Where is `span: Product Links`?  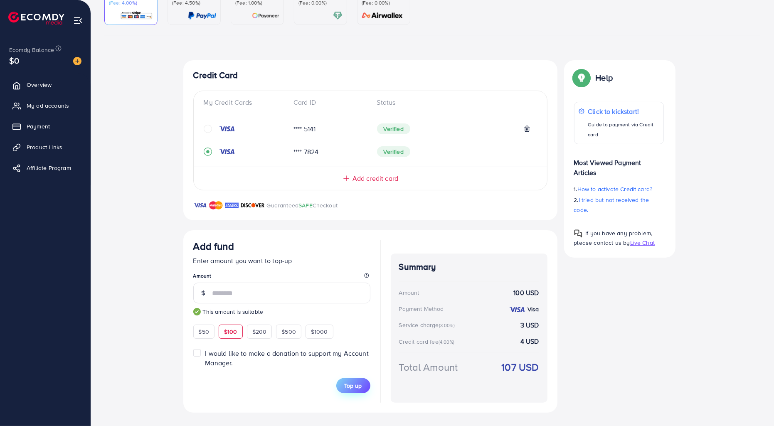
span: Product Links is located at coordinates (44, 147).